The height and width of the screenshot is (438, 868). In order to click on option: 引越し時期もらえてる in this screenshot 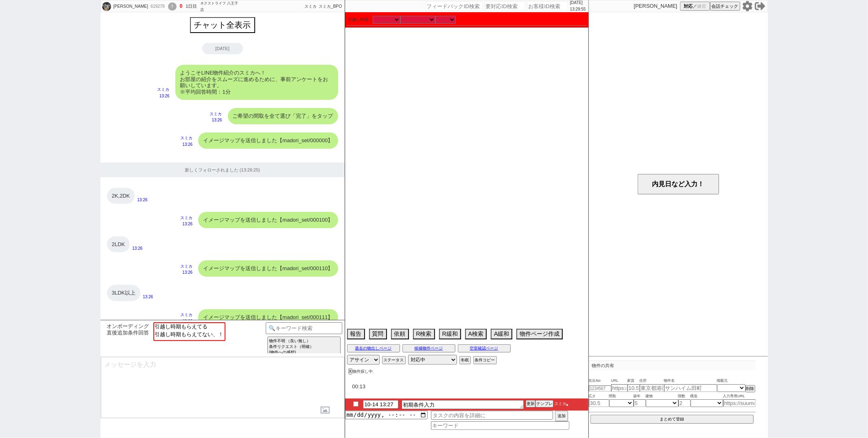, I will do `click(189, 327)`.